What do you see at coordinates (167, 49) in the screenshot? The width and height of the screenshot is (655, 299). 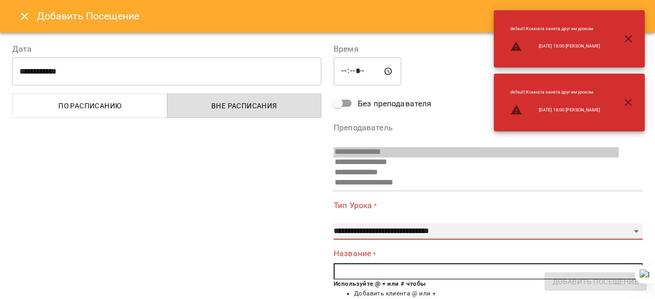 I see `label: Дата` at bounding box center [167, 49].